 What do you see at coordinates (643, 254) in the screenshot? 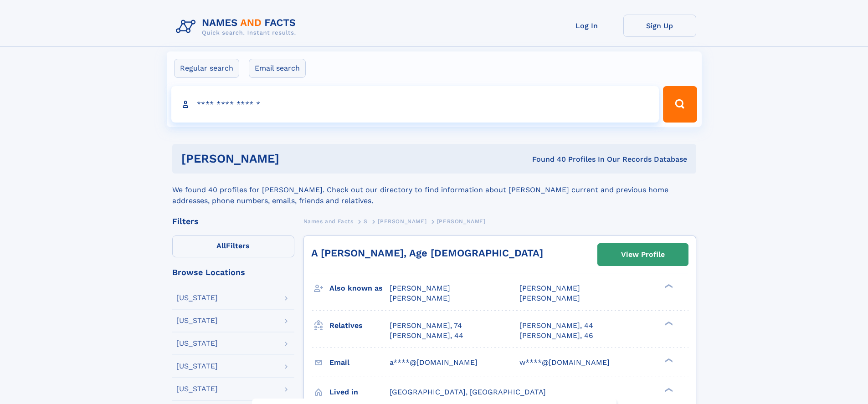
I see `a: View Profile` at bounding box center [643, 254].